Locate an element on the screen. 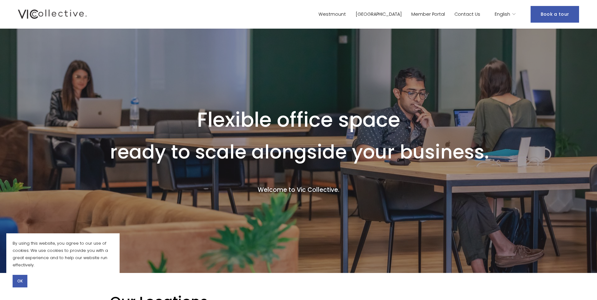  a: Member Portal is located at coordinates (428, 14).